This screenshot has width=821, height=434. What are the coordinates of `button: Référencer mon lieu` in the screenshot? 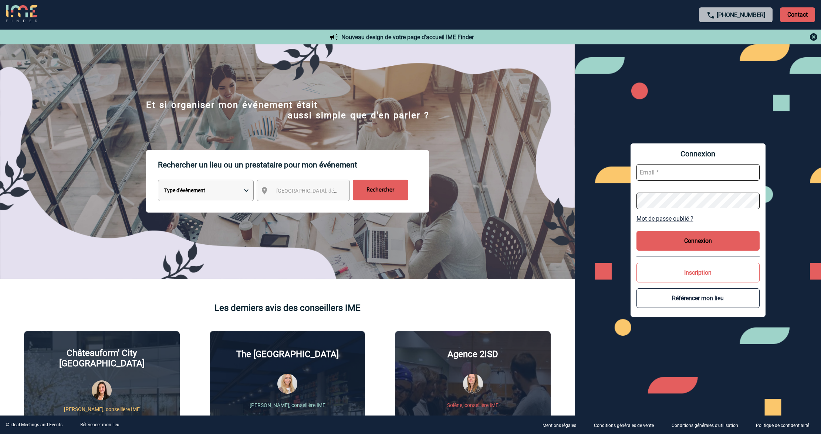 It's located at (698, 298).